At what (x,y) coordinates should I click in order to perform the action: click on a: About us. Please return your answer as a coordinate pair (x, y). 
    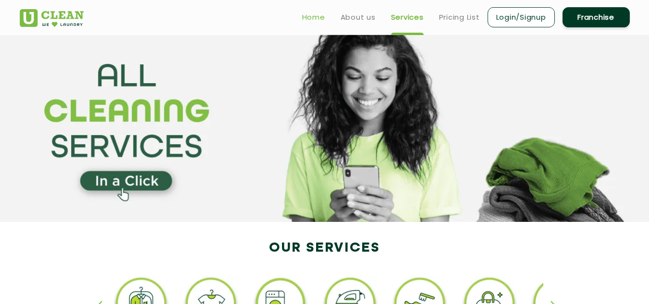
    Looking at the image, I should click on (358, 17).